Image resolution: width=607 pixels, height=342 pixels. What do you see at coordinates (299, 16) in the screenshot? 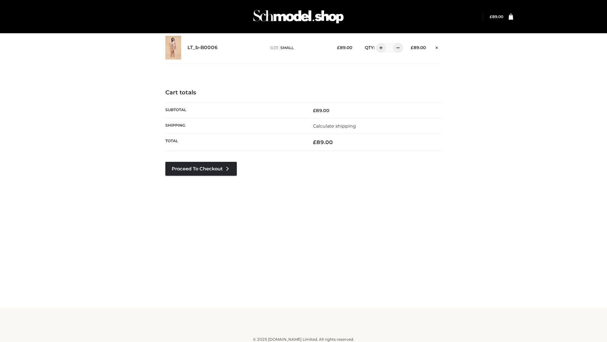
I see `img: Schmodel Admin 964` at bounding box center [299, 16].